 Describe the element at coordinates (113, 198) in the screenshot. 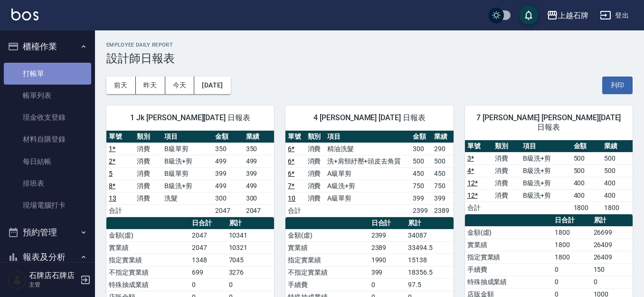

I see `a: 13` at that location.